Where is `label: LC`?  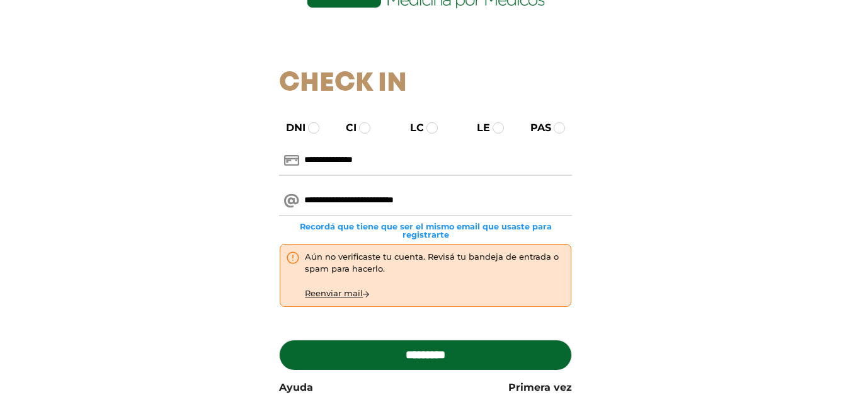 label: LC is located at coordinates (412, 128).